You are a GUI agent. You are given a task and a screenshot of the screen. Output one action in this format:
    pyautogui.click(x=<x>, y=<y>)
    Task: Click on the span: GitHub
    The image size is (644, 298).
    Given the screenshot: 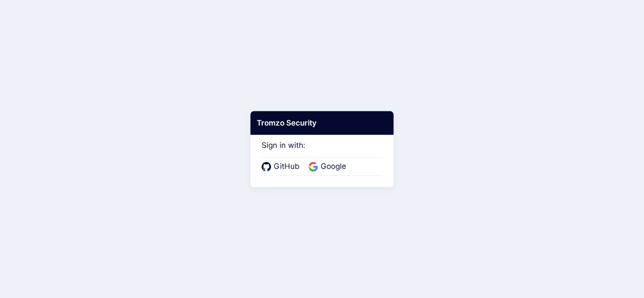 What is the action you would take?
    pyautogui.click(x=286, y=167)
    